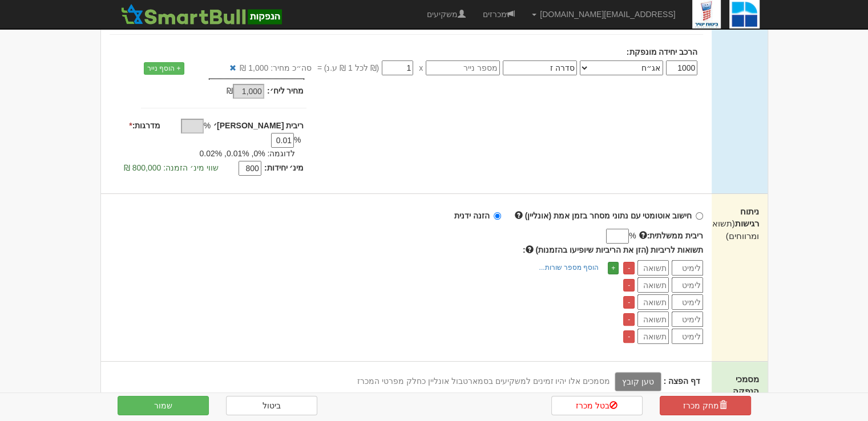  Describe the element at coordinates (731, 229) in the screenshot. I see `span: (תשואות ומרווחים)` at that location.